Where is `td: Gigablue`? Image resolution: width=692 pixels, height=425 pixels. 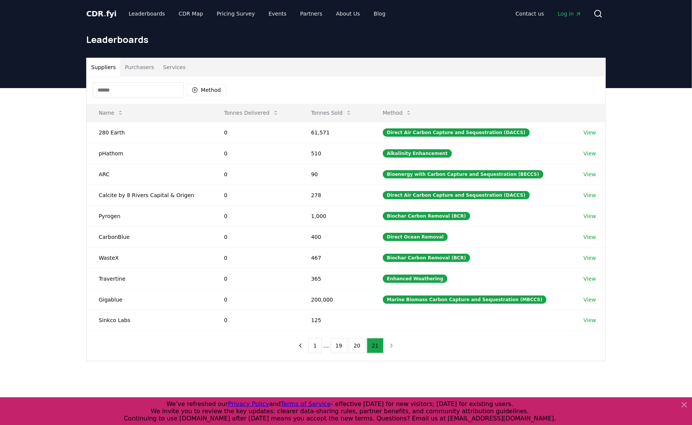 td: Gigablue is located at coordinates (149, 299).